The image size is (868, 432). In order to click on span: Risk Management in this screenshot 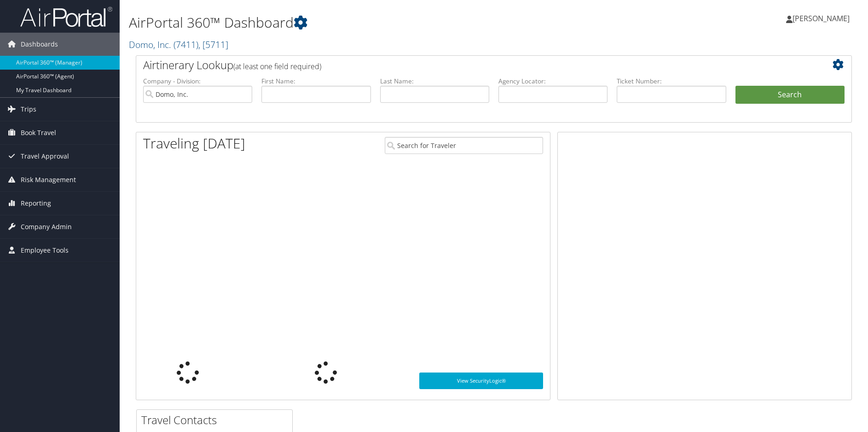, I will do `click(48, 180)`.